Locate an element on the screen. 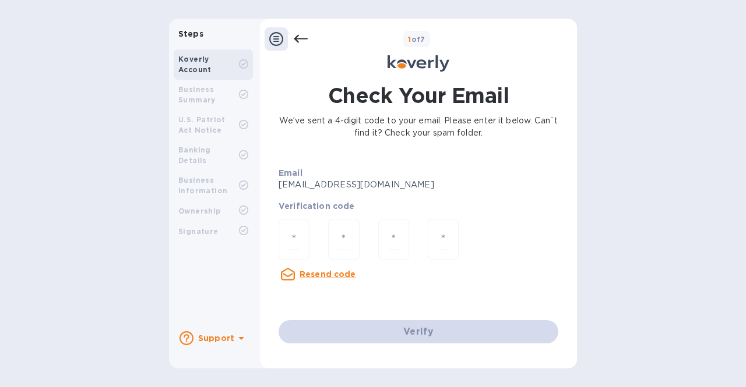 The image size is (746, 387). b: Banking Details is located at coordinates (195, 155).